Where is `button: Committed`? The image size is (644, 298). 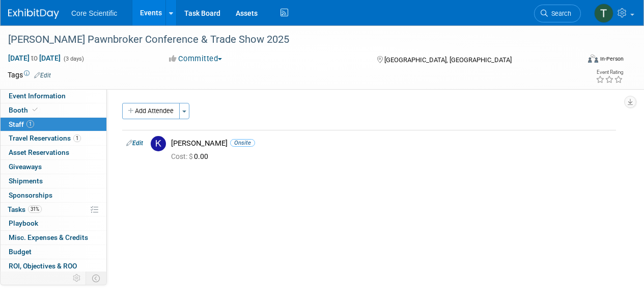 button: Committed is located at coordinates (196, 58).